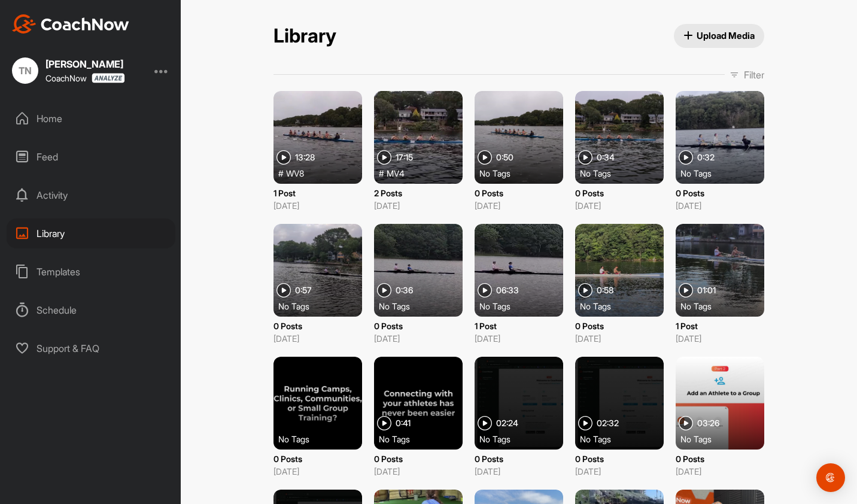 The image size is (857, 504). Describe the element at coordinates (85, 78) in the screenshot. I see `div: CoachNow` at that location.